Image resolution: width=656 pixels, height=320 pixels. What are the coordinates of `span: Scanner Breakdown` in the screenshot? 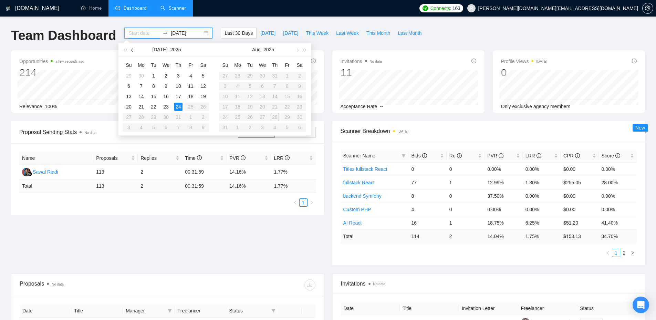 It's located at (489, 131).